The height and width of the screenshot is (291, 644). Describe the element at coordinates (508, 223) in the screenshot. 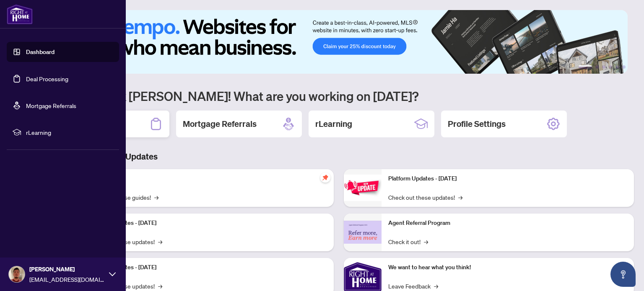

I see `p: Agent Referral Program` at that location.